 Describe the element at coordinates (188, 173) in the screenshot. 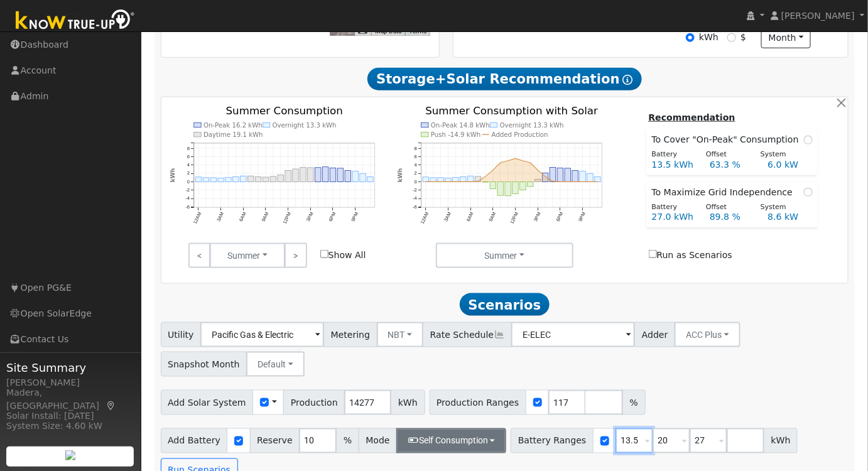

I see `text: 2` at that location.